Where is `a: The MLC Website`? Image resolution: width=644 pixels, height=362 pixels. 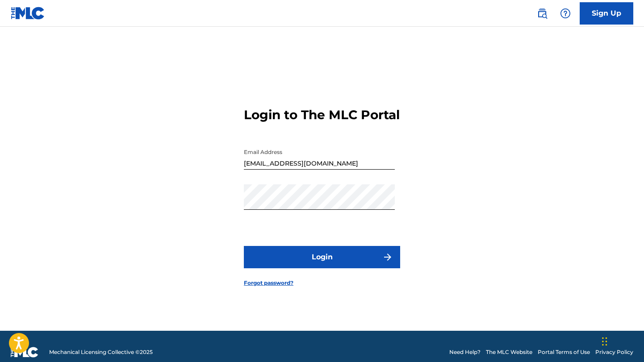
a: The MLC Website is located at coordinates (509, 352).